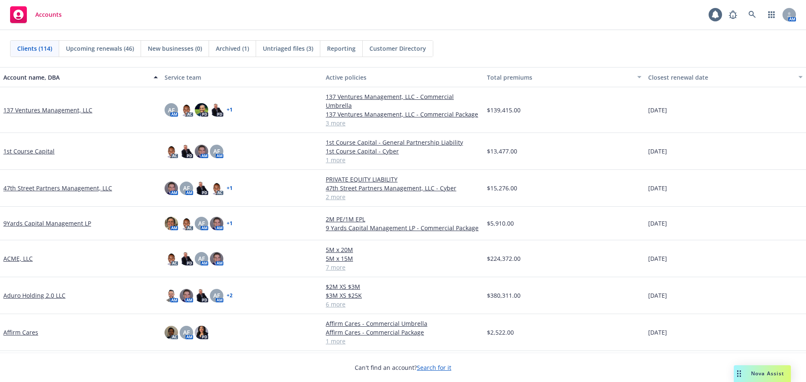 This screenshot has height=382, width=806. I want to click on div: Active policies, so click(403, 77).